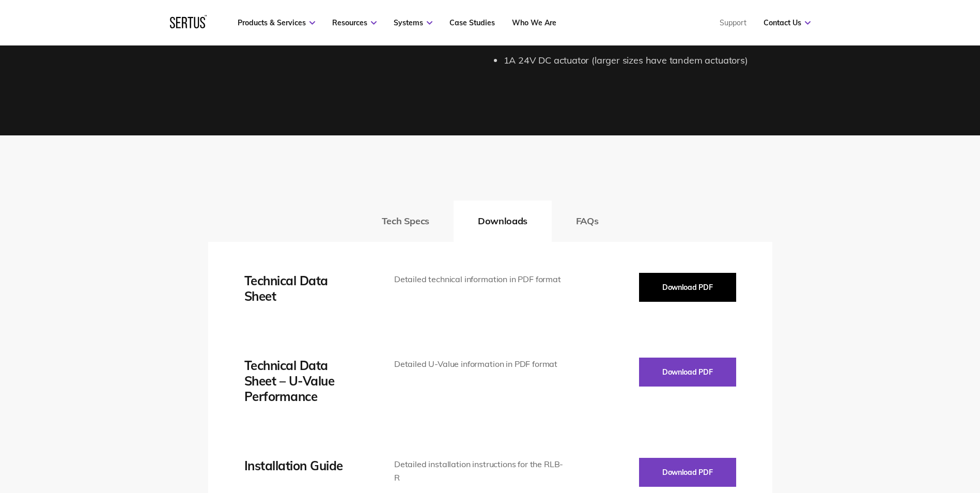 The height and width of the screenshot is (493, 980). Describe the element at coordinates (413, 23) in the screenshot. I see `a: Systems` at that location.